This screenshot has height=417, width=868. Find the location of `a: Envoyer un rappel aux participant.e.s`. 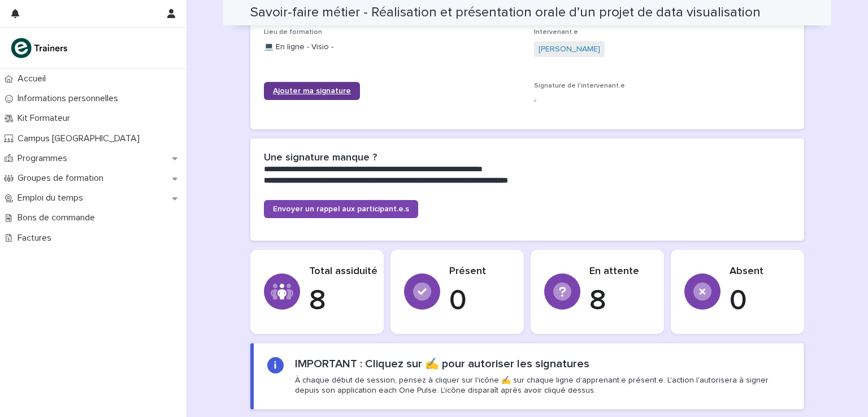

a: Envoyer un rappel aux participant.e.s is located at coordinates (341, 209).